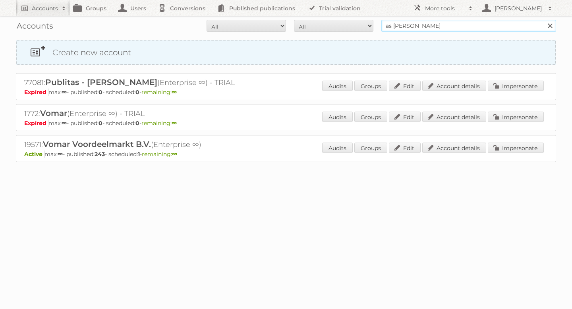 The height and width of the screenshot is (309, 572). What do you see at coordinates (34, 154) in the screenshot?
I see `span: Active` at bounding box center [34, 154].